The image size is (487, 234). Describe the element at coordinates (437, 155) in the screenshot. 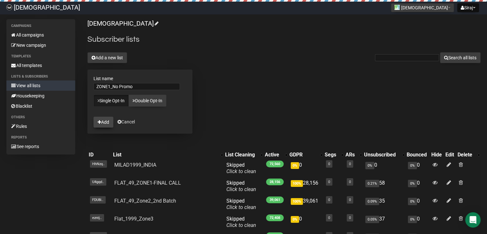

I see `div: Hide` at that location.